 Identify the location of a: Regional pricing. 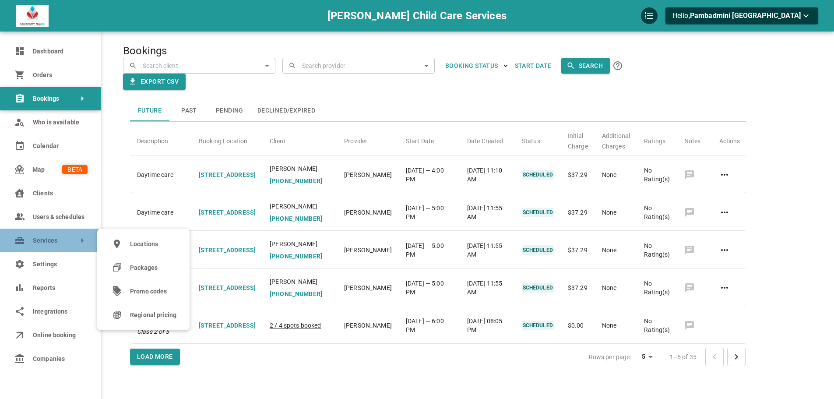
(143, 315).